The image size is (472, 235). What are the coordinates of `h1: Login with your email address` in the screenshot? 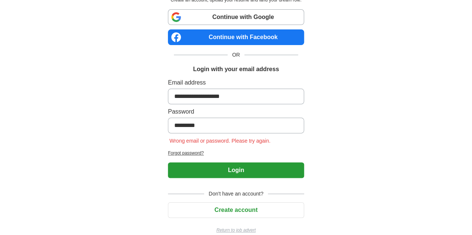 It's located at (236, 69).